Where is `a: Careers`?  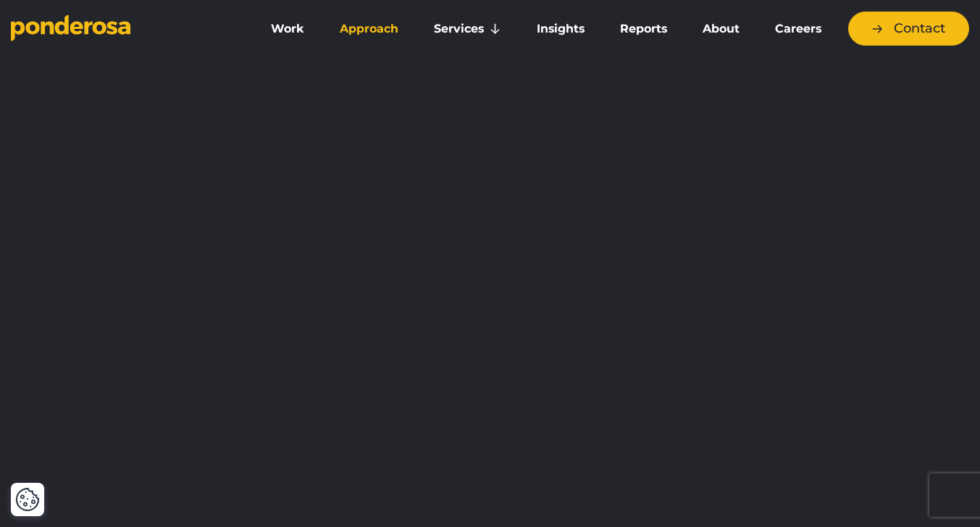
a: Careers is located at coordinates (798, 29).